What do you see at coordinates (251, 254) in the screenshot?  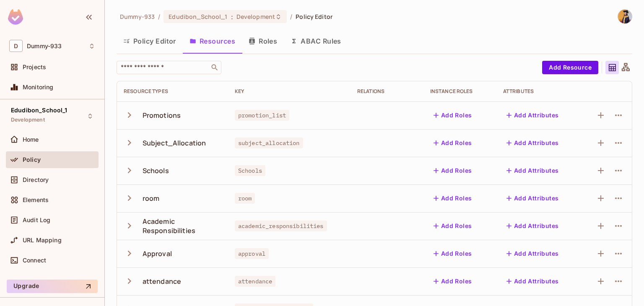 I see `span: approval` at bounding box center [251, 254].